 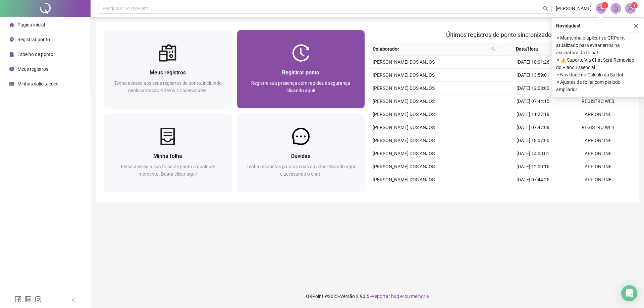 I want to click on span: Página inicial, so click(x=31, y=25).